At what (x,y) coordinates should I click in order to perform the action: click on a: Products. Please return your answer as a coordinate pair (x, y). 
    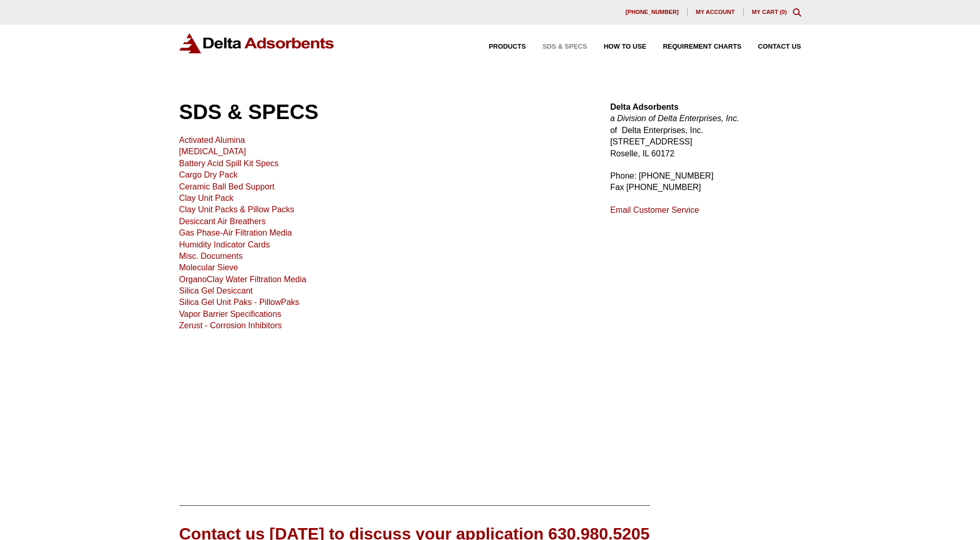
    Looking at the image, I should click on (499, 46).